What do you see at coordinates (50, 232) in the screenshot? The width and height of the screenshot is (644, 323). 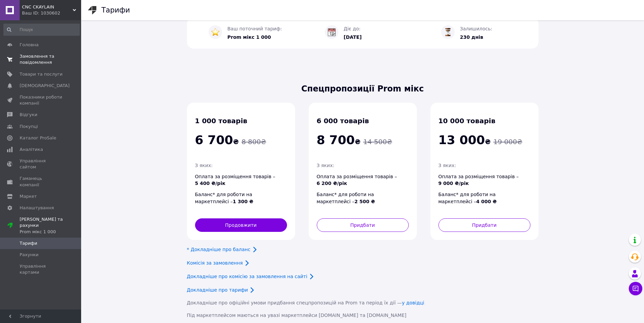 I see `div: Prom мікс 1 000` at bounding box center [50, 232].